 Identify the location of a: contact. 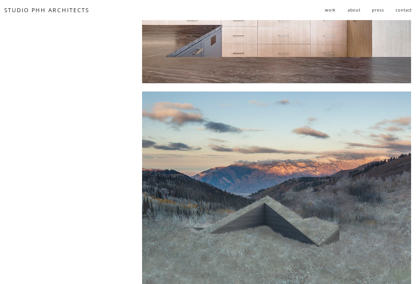
(404, 10).